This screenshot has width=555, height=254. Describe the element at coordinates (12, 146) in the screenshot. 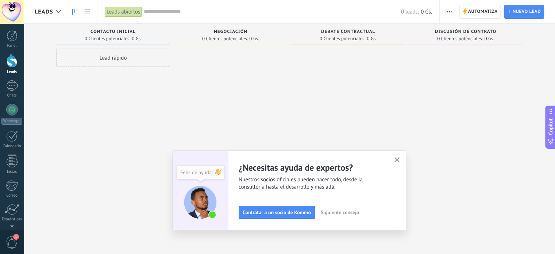

I see `div: Calendario` at that location.